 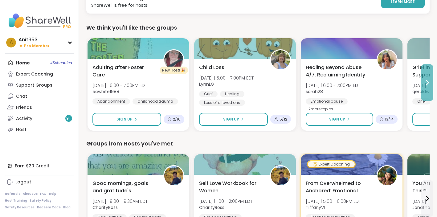 I want to click on img: TiffanyVL, so click(x=387, y=175).